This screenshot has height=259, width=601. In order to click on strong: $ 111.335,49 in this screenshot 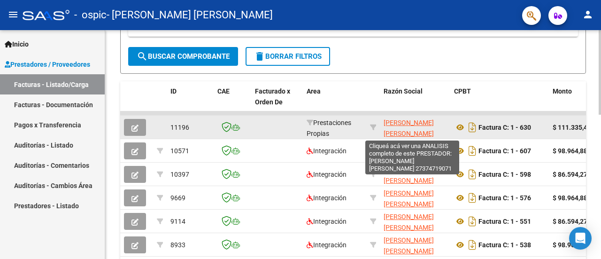, I will do `click(572, 127)`.